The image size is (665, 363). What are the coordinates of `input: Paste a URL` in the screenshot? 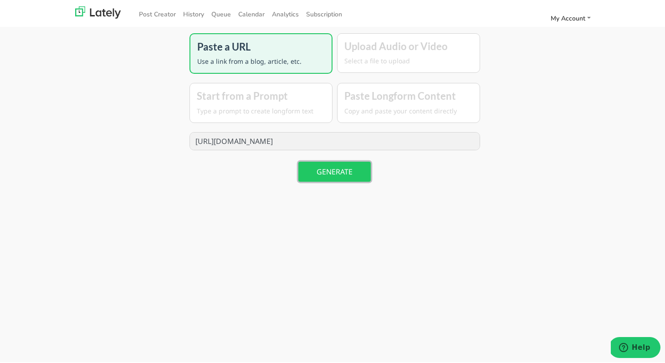 It's located at (335, 140).